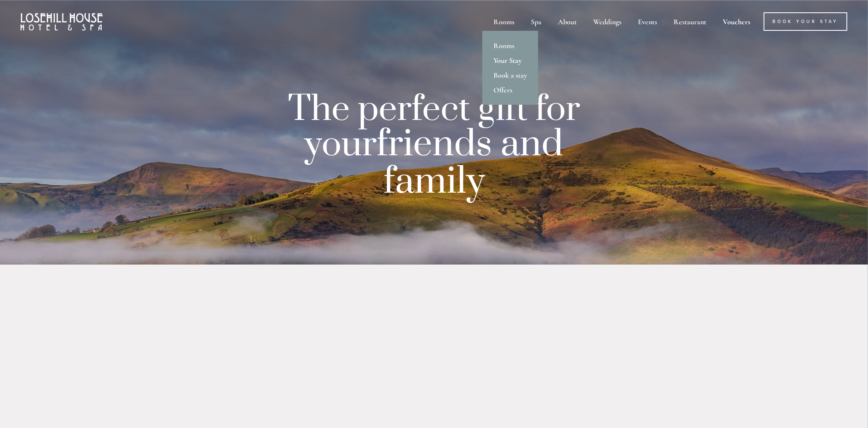  What do you see at coordinates (690, 21) in the screenshot?
I see `div: Restaurant` at bounding box center [690, 21].